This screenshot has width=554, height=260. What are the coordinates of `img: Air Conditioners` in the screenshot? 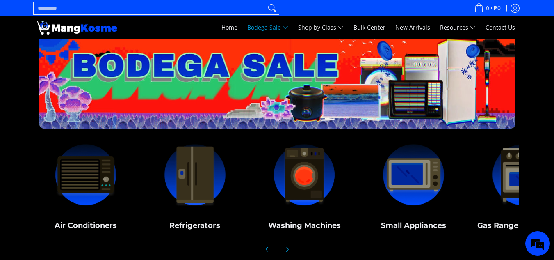 It's located at (86, 174).